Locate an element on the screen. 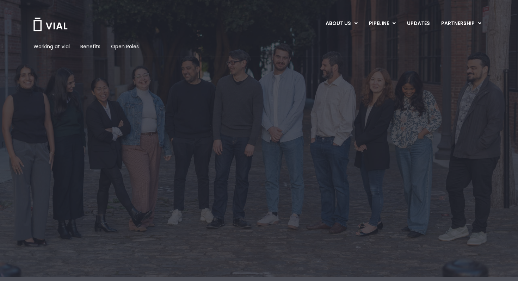  a: Working at Vial is located at coordinates (51, 47).